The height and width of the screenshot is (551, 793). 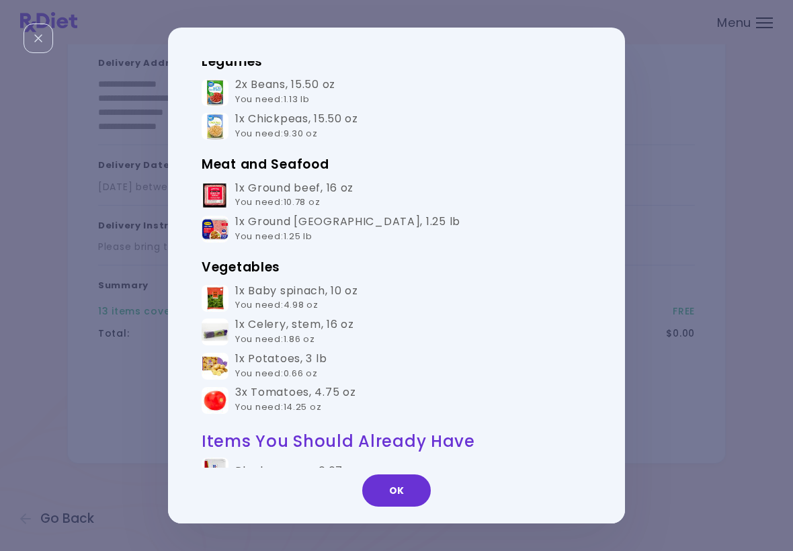 I want to click on span: You need : 1.86 oz, so click(x=275, y=339).